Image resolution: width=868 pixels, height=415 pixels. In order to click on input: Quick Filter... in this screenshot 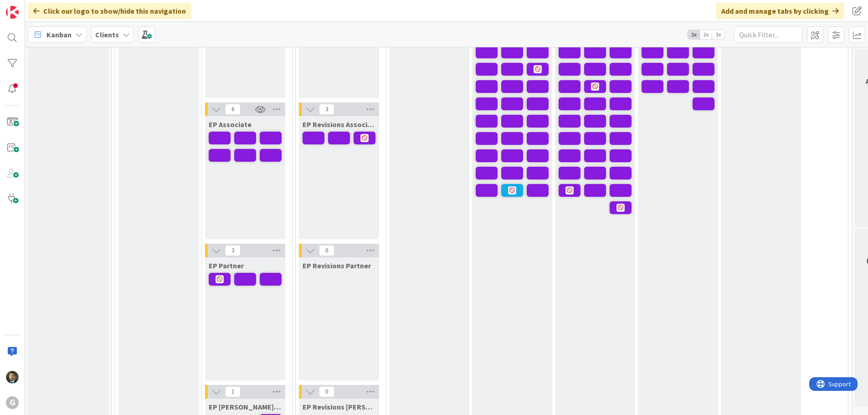, I will do `click(768, 35)`.